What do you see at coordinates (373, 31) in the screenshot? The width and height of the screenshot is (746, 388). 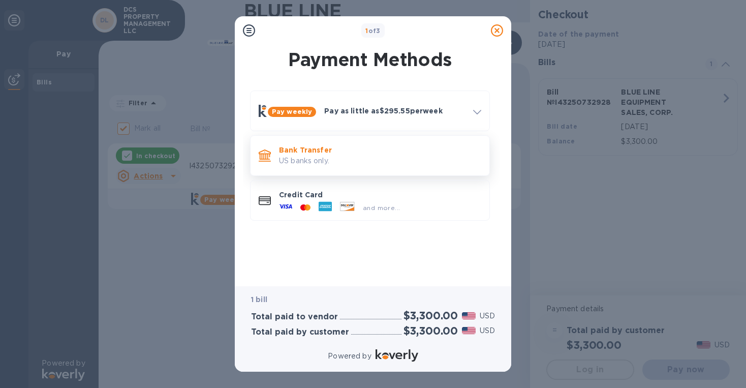 I see `b: of 3` at bounding box center [373, 31].